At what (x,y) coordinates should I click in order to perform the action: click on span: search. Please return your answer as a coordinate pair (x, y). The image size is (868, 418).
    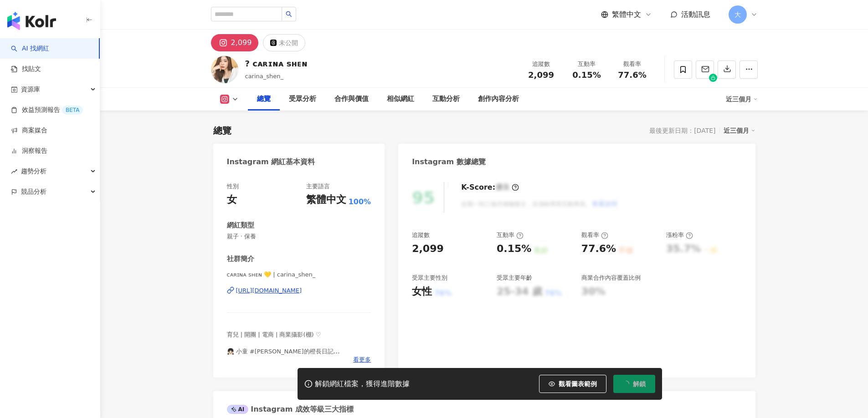
    Looking at the image, I should click on (289, 14).